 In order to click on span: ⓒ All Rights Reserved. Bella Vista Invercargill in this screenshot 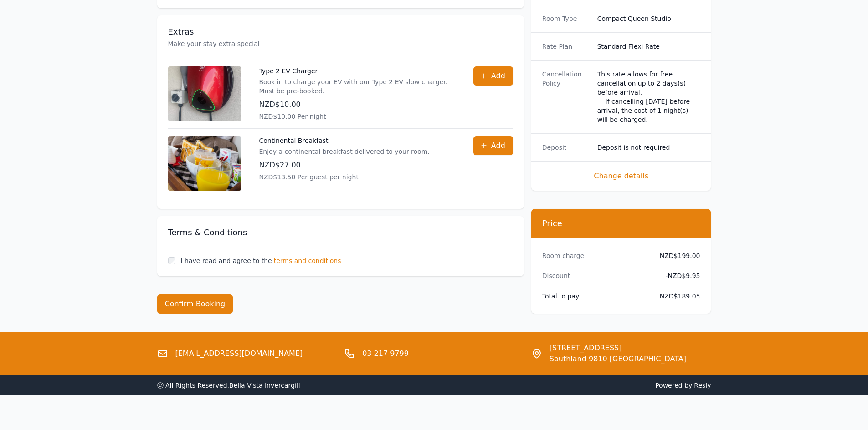, I will do `click(229, 386)`.